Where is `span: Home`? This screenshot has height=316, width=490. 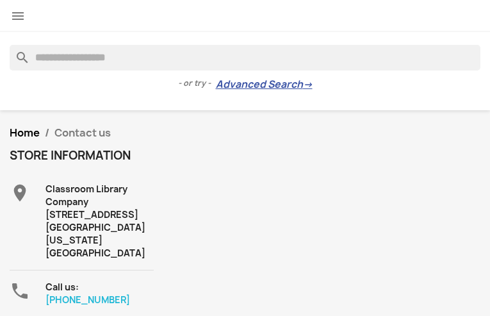
span: Home is located at coordinates (24, 133).